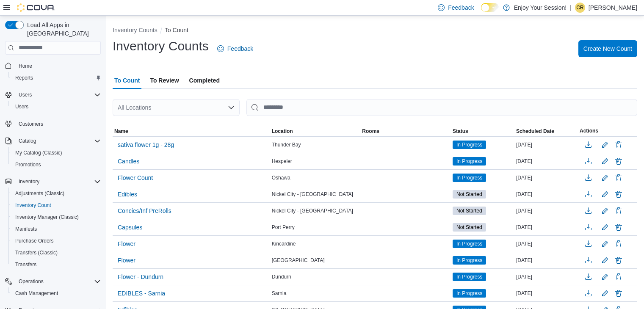 This screenshot has height=309, width=644. I want to click on span: Port Perry, so click(283, 227).